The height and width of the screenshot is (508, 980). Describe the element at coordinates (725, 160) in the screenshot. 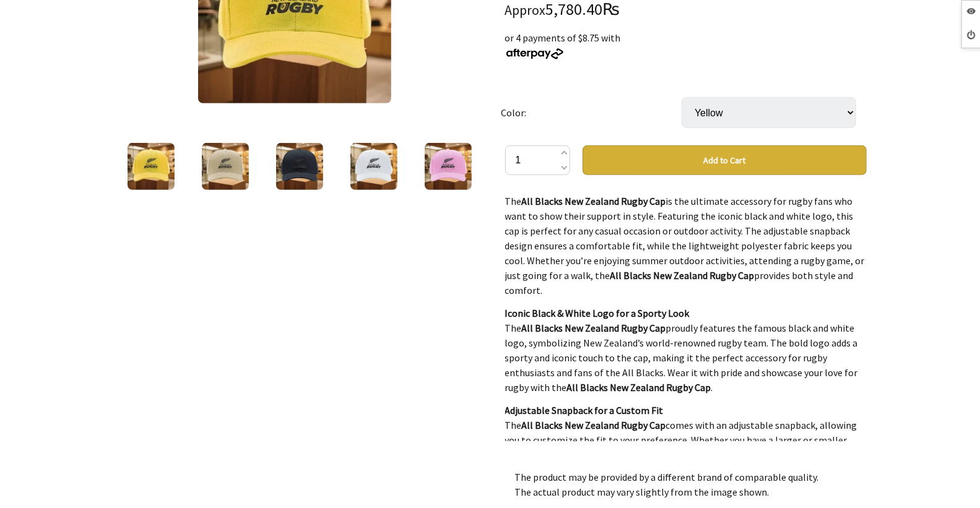

I see `button: Add to Cart` at that location.